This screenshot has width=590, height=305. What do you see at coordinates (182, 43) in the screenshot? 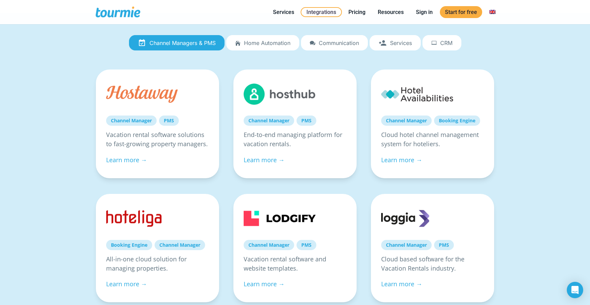
I see `span: Channel Managers & PMS` at bounding box center [182, 43].